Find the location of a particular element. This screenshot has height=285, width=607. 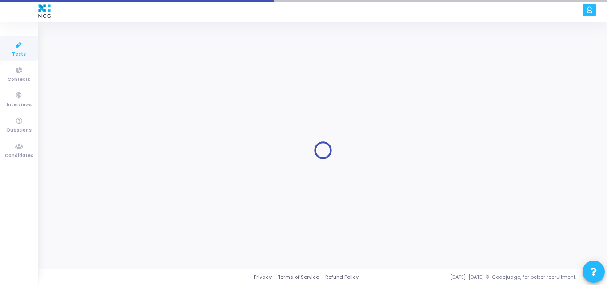

span: Contests is located at coordinates (19, 79).